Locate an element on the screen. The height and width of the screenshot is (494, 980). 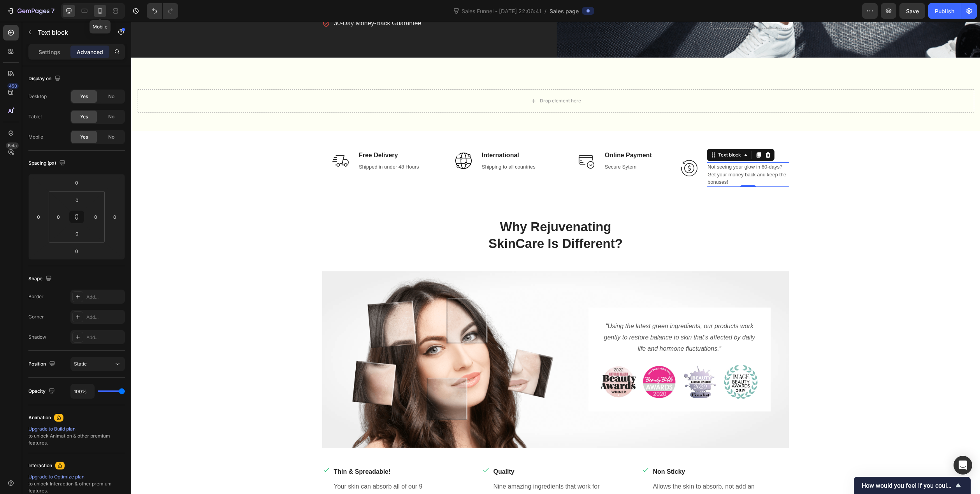
p: Thin & Spreadable! is located at coordinates (258, 450).